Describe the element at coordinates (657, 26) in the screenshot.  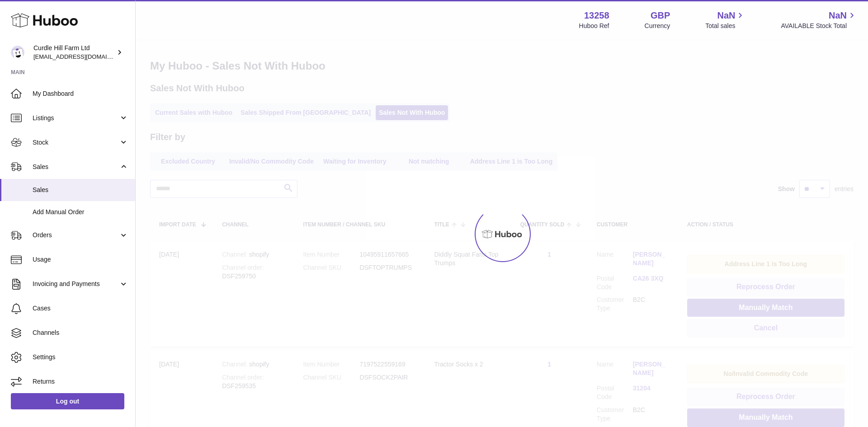
I see `div: Currency` at that location.